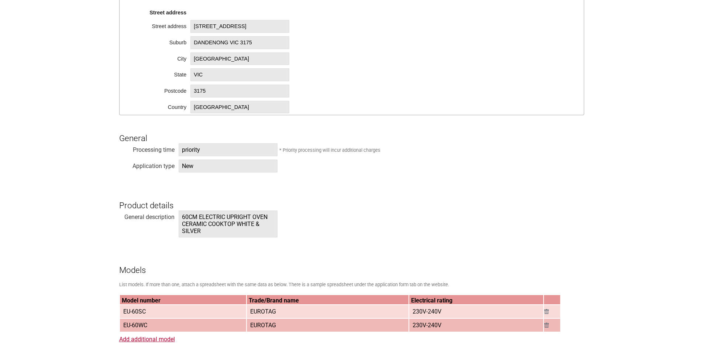 This screenshot has height=349, width=703. What do you see at coordinates (240, 75) in the screenshot?
I see `span: VIC` at bounding box center [240, 75].